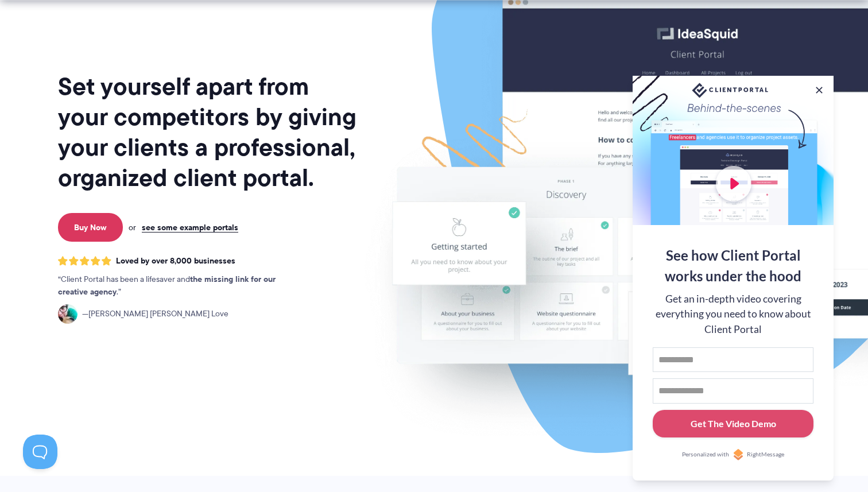  Describe the element at coordinates (179, 286) in the screenshot. I see `p: Client Portal has been a lifesaver and .` at that location.